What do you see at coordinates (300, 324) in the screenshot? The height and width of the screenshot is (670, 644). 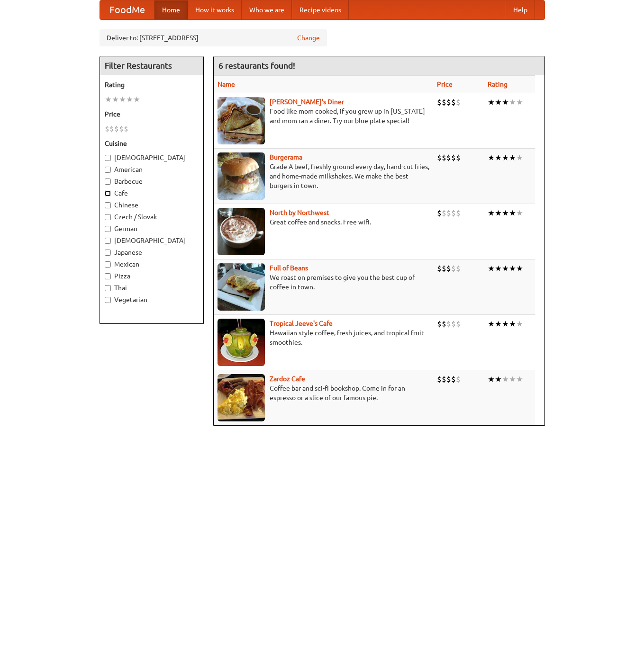 I see `b: Tropical Jeeve's Cafe` at bounding box center [300, 324].